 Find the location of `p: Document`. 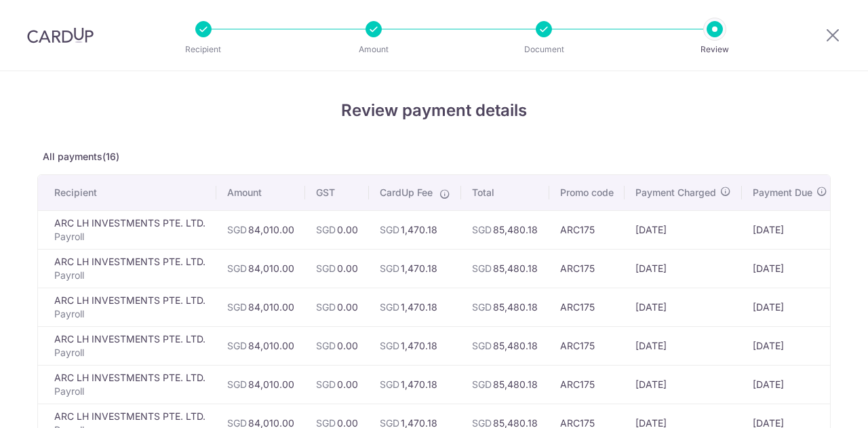

p: Document is located at coordinates (544, 49).